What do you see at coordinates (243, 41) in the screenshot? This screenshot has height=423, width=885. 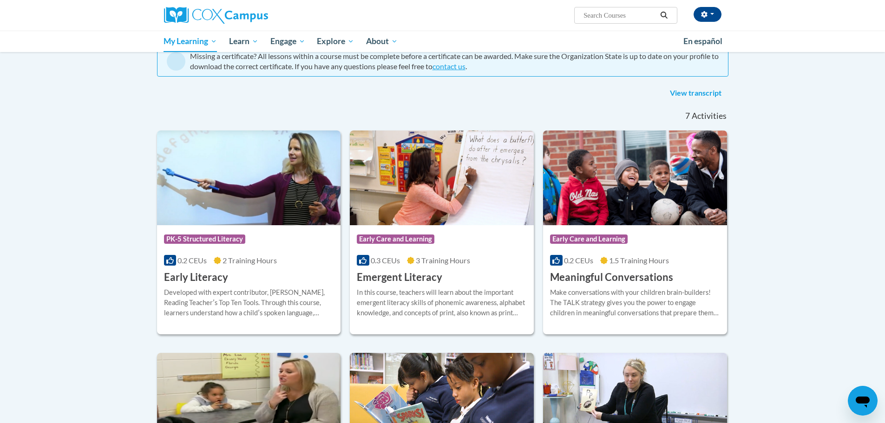 I see `a: Learn` at bounding box center [243, 41].